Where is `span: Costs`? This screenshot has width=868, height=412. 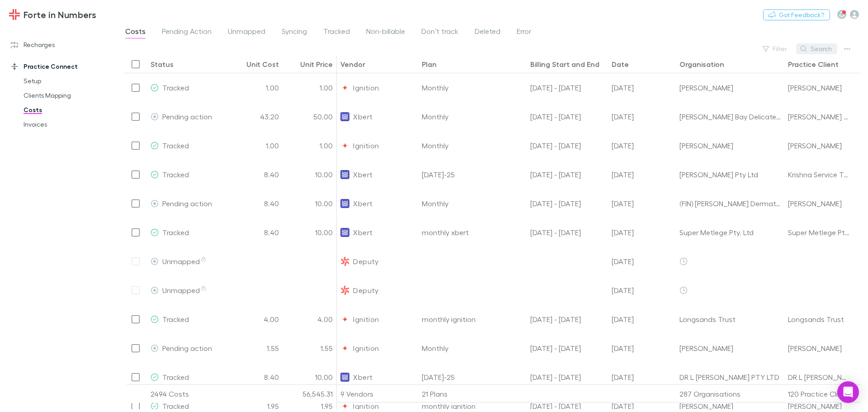 span: Costs is located at coordinates (136, 32).